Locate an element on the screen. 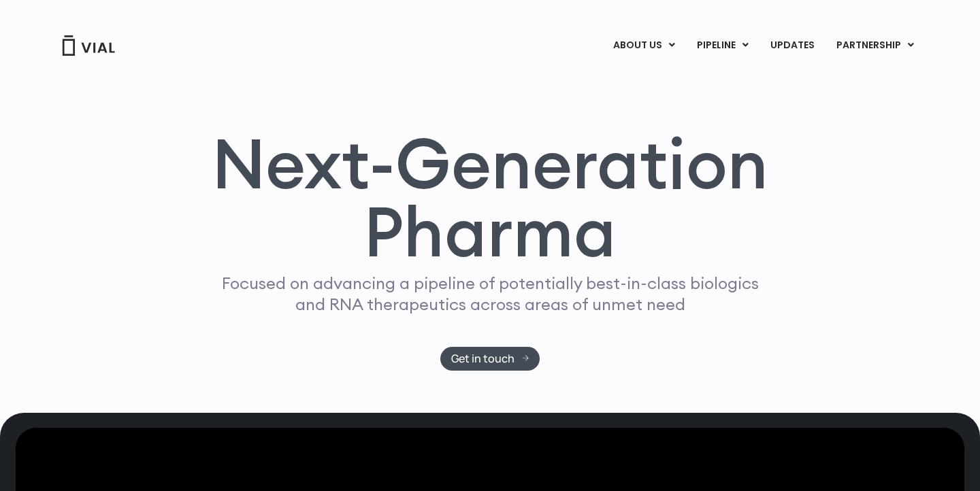 This screenshot has width=980, height=491. h1: Next-Generation Pharma is located at coordinates (490, 198).